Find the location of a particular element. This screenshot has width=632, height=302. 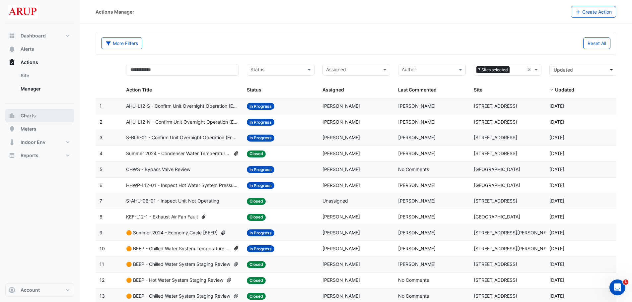

app-icon: Meters is located at coordinates (12, 129).